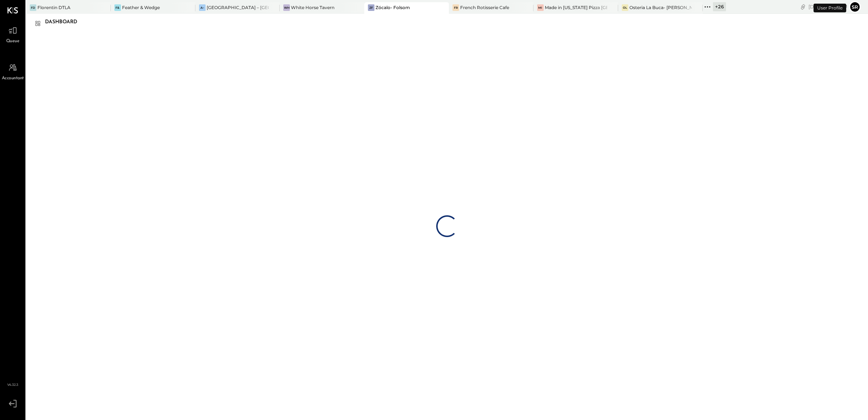 This screenshot has height=420, width=868. I want to click on div: White Horse Tavern, so click(313, 7).